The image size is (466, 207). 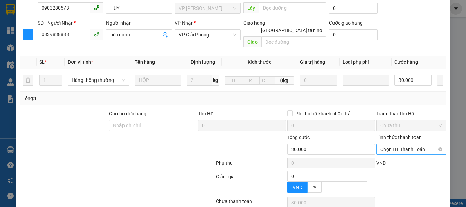 I want to click on span: Định lượng, so click(x=203, y=62).